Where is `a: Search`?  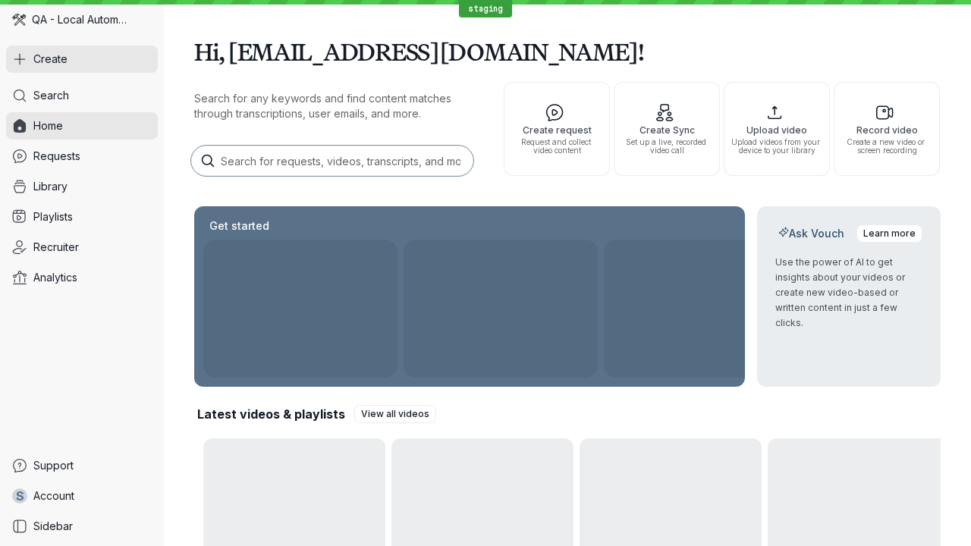
a: Search is located at coordinates (82, 96).